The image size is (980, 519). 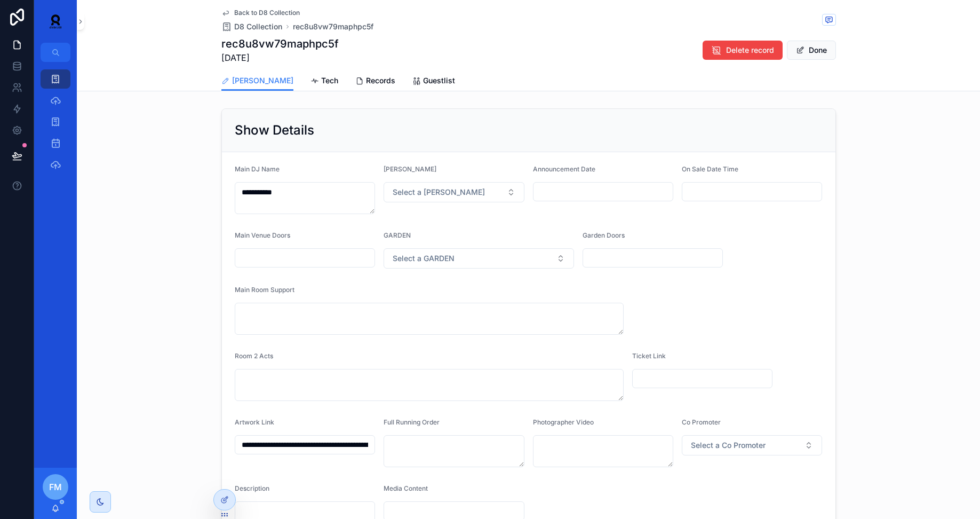 I want to click on span: Select a GARDEN, so click(x=424, y=258).